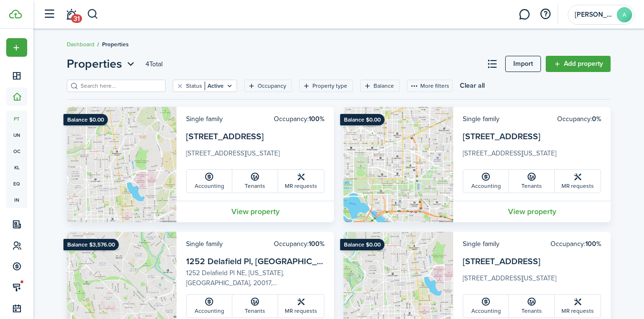  I want to click on avatar-text: A, so click(625, 15).